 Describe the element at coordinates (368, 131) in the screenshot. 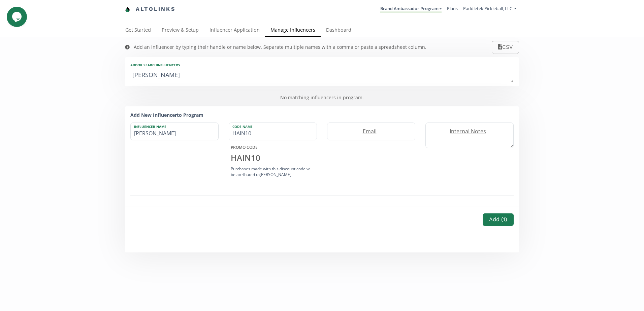

I see `label: Email` at that location.